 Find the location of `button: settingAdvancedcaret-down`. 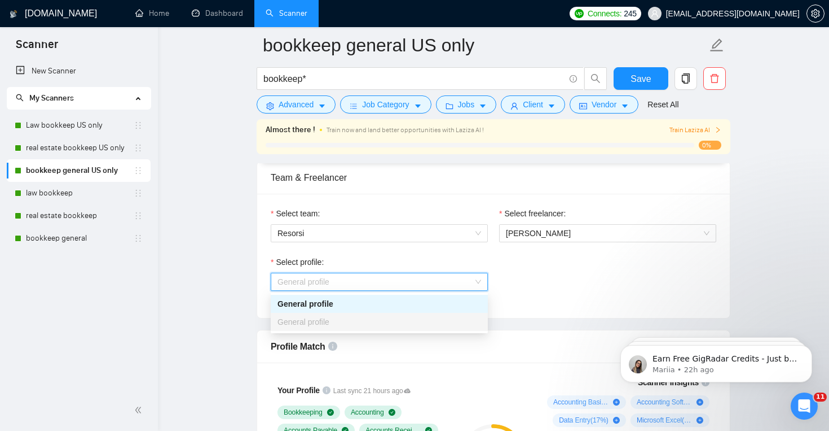

button: settingAdvancedcaret-down is located at coordinates (296, 104).